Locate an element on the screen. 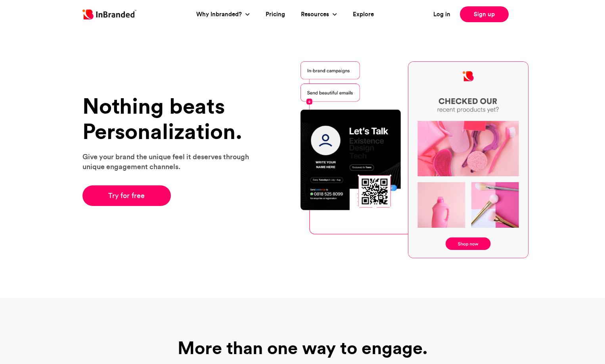  a: Pricing is located at coordinates (276, 14).